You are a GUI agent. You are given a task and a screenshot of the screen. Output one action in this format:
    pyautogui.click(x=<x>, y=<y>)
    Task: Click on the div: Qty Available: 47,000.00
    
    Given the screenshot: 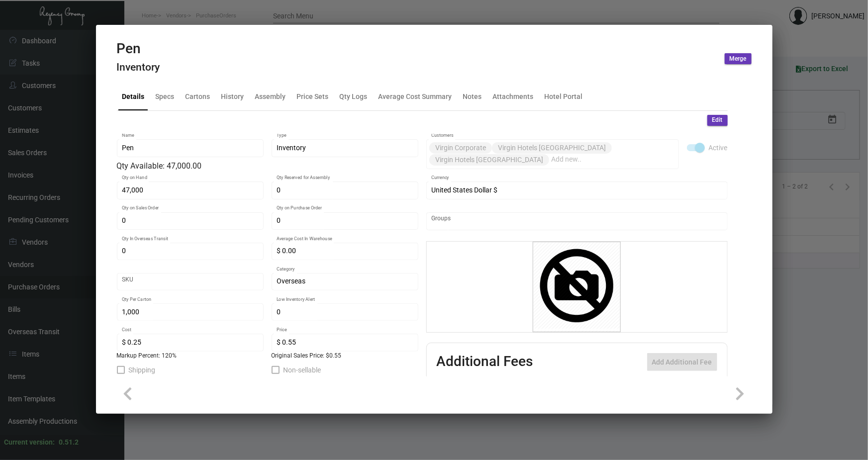 What is the action you would take?
    pyautogui.click(x=268, y=166)
    